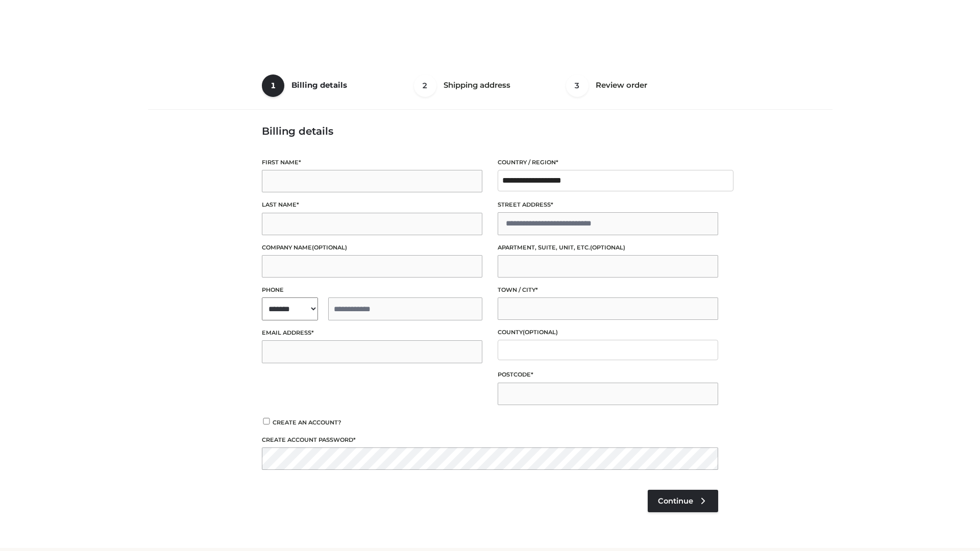 The height and width of the screenshot is (551, 980). What do you see at coordinates (490, 440) in the screenshot?
I see `label: Create account password` at bounding box center [490, 440].